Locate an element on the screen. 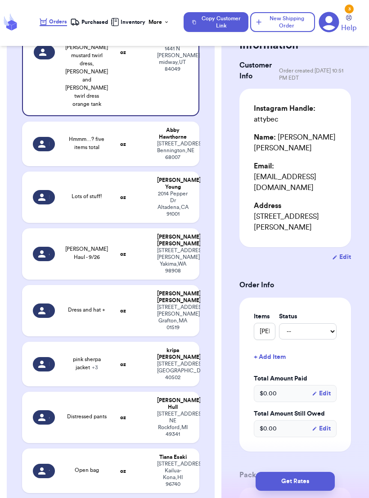  span: tiana.closet is located at coordinates (49, 471).